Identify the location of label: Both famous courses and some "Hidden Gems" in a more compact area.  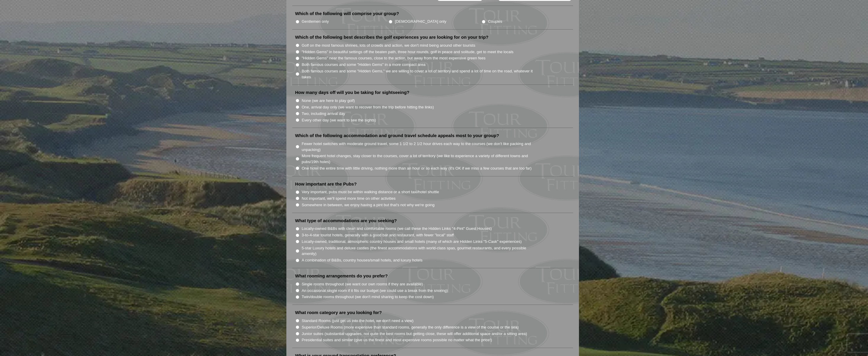
(363, 65).